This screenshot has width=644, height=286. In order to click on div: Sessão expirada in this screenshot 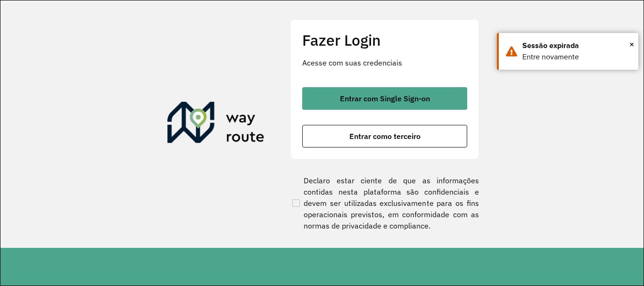, I will do `click(576, 46)`.